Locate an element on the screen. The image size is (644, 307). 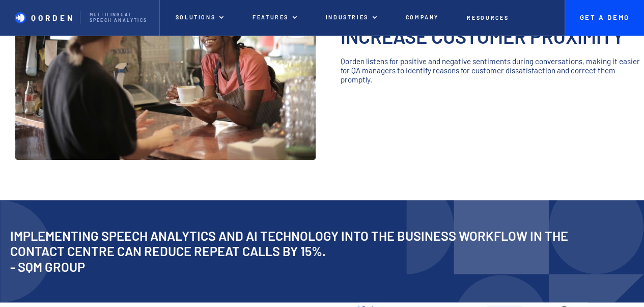
p: Qorden listens for positive and negative sentiments during conversations, making it easier for QA... is located at coordinates (492, 71).